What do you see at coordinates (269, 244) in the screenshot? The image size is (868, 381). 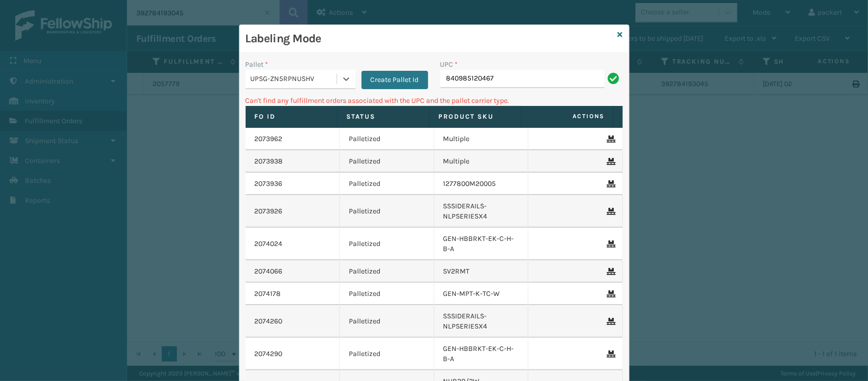 I see `a: 2074024` at bounding box center [269, 244].